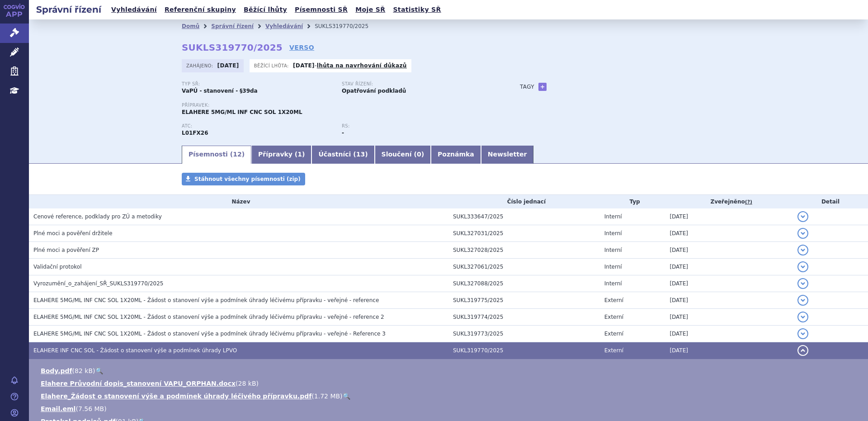 The height and width of the screenshot is (421, 868). I want to click on a: Referenční skupiny, so click(200, 9).